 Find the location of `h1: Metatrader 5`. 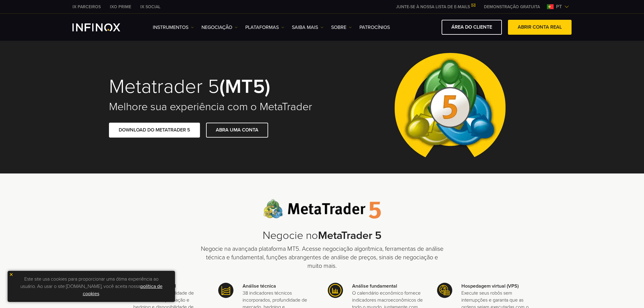

h1: Metatrader 5 is located at coordinates (211, 87).